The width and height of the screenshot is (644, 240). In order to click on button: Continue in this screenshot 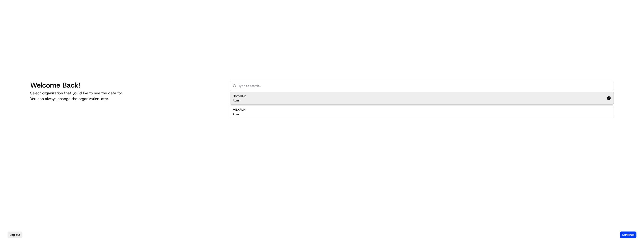, I will do `click(628, 235)`.